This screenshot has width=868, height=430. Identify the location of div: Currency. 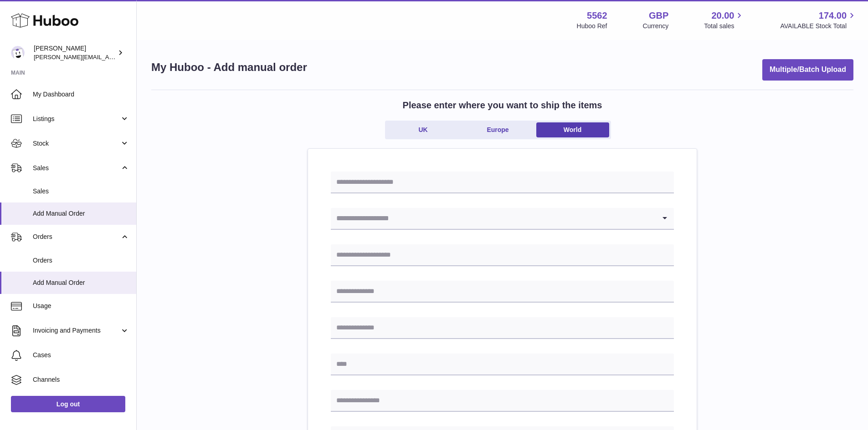
(655, 26).